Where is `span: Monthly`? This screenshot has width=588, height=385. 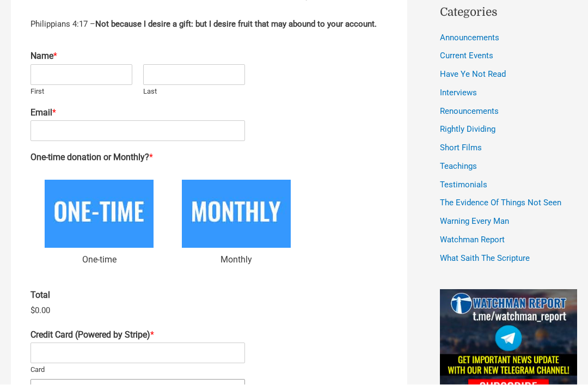 span: Monthly is located at coordinates (237, 260).